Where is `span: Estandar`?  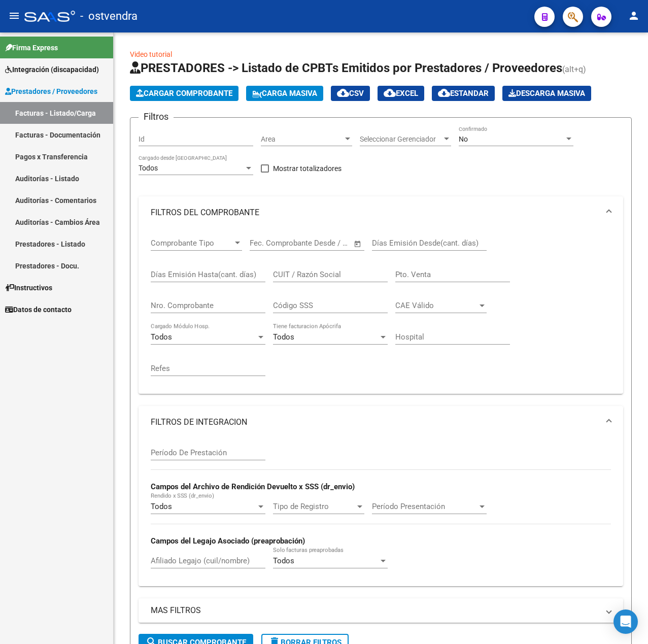 span: Estandar is located at coordinates (463, 93).